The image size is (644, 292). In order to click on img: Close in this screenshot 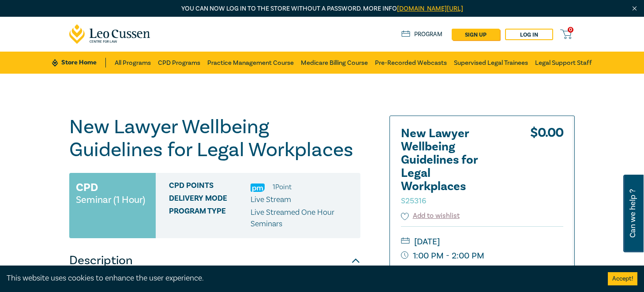, I will do `click(635, 9)`.